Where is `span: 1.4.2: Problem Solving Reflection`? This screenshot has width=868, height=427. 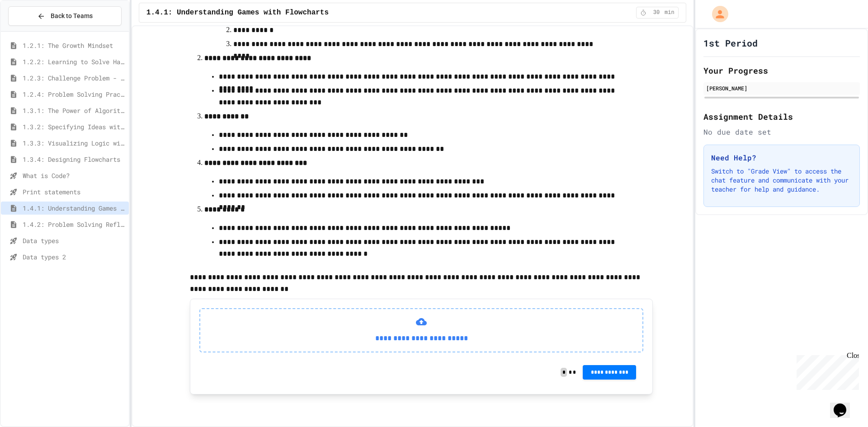
span: 1.4.2: Problem Solving Reflection is located at coordinates (73, 224).